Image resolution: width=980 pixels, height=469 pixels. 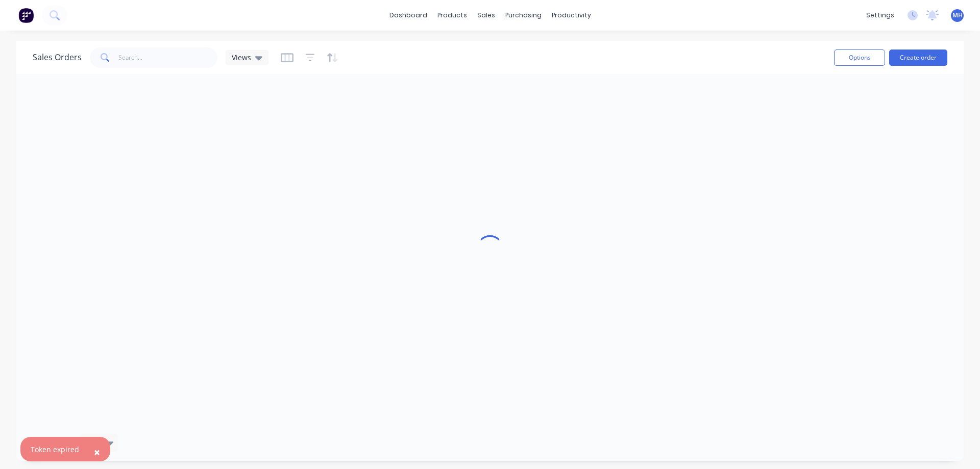 What do you see at coordinates (57, 57) in the screenshot?
I see `h1: Sales Orders` at bounding box center [57, 57].